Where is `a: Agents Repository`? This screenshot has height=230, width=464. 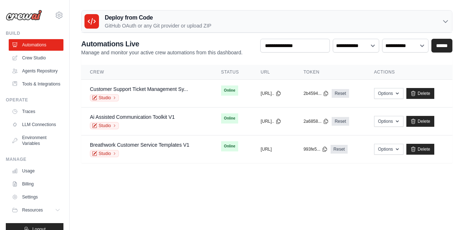 a: Agents Repository is located at coordinates (36, 71).